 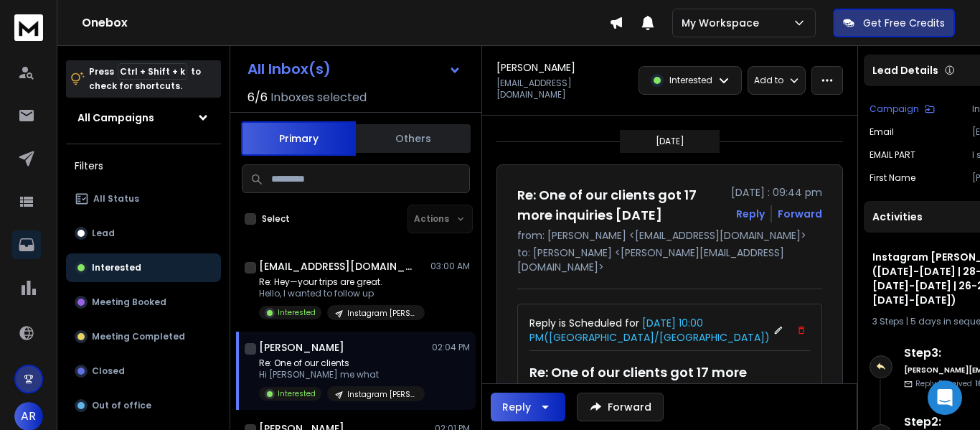 I want to click on label: Select, so click(x=276, y=219).